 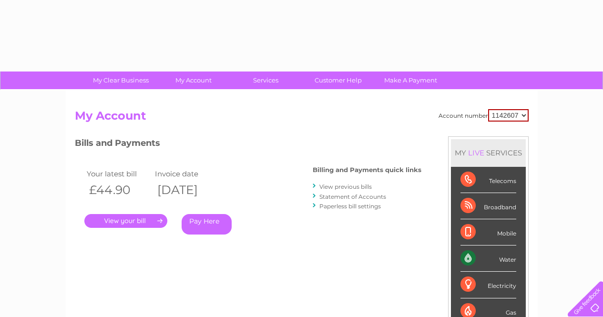 What do you see at coordinates (302, 118) in the screenshot?
I see `h2: My Account` at bounding box center [302, 118].